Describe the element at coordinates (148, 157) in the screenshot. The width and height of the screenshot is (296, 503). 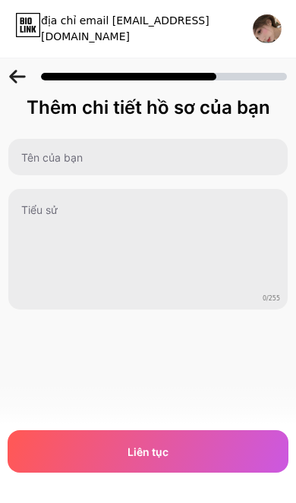
I see `input: Tên của bạn` at that location.